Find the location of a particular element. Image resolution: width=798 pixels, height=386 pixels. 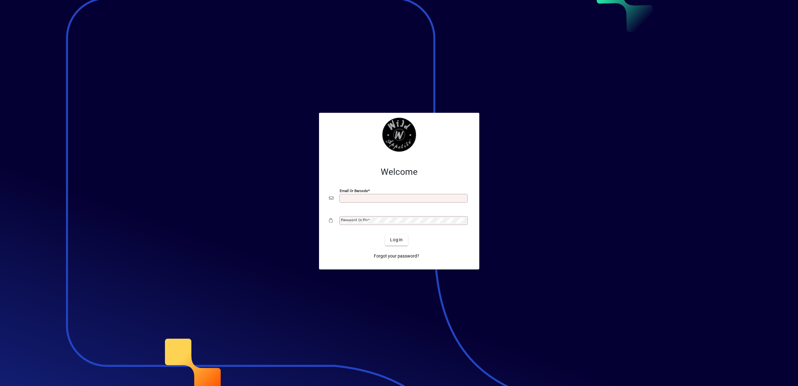

button: Login is located at coordinates (396, 240).